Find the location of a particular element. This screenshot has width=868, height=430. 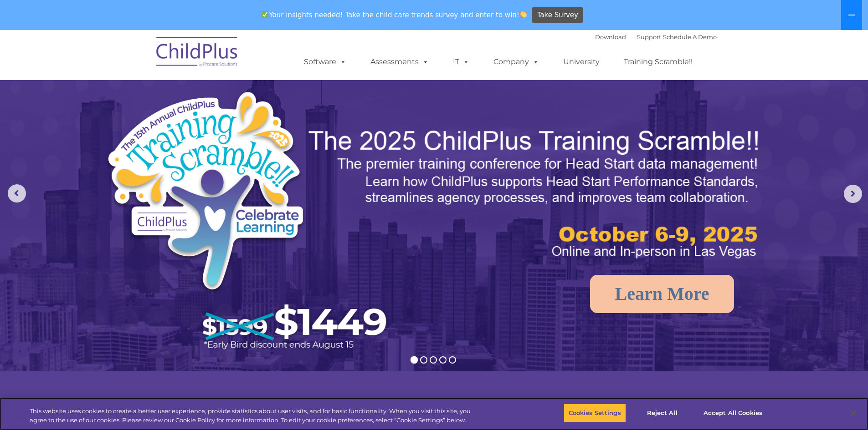

a: Learn More is located at coordinates (663, 294).